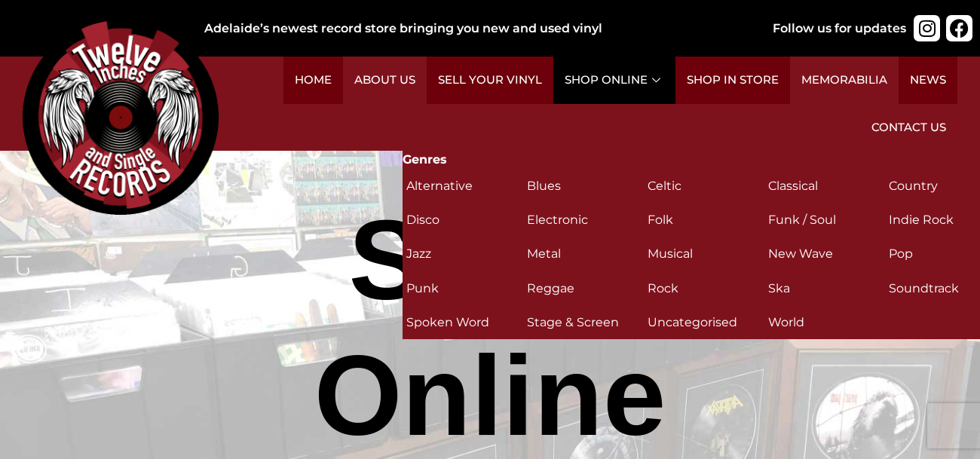 Image resolution: width=980 pixels, height=459 pixels. What do you see at coordinates (704, 321) in the screenshot?
I see `h2: Uncategorised` at bounding box center [704, 321].